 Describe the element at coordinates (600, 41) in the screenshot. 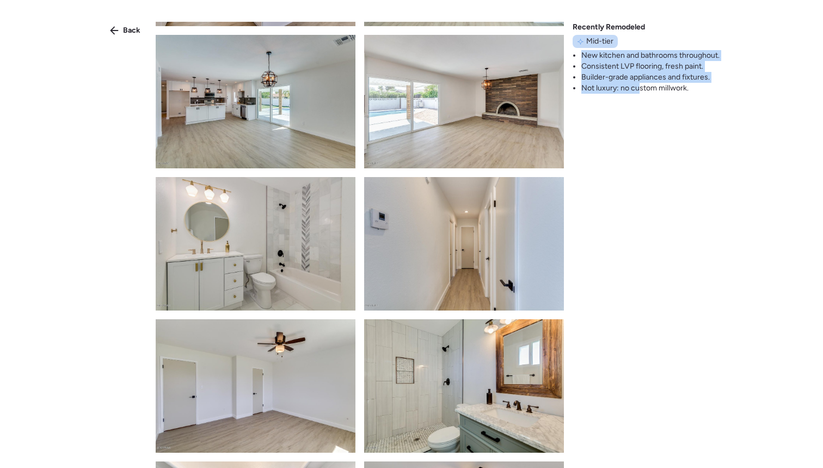

I see `span: Mid-tier` at that location.